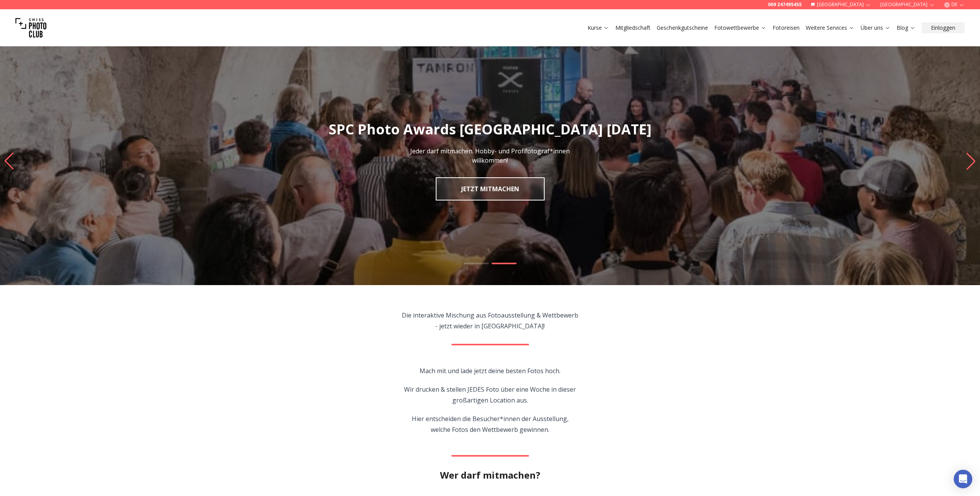  I want to click on h2: Wer darf mitmachen?, so click(490, 475).